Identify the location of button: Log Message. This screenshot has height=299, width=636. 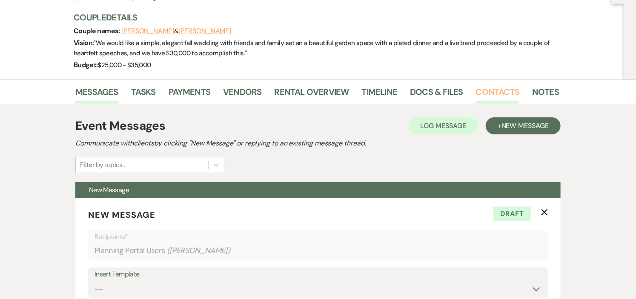
(443, 126).